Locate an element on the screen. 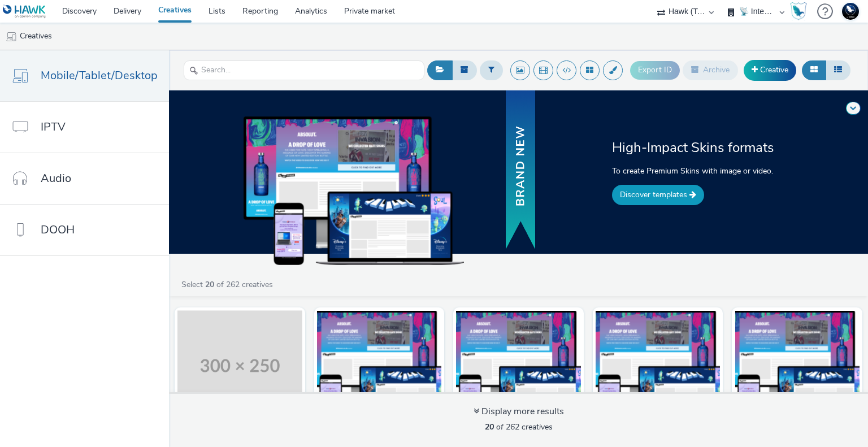  div: Hawk Academy is located at coordinates (799, 11).